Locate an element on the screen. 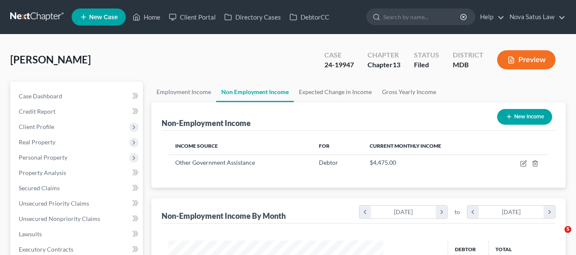 This screenshot has height=255, width=576. a: Case Dashboard is located at coordinates (77, 96).